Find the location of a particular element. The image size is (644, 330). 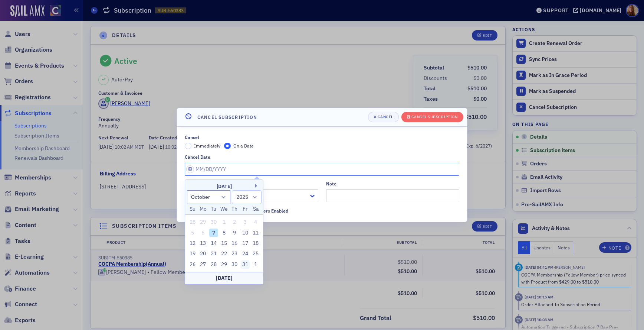

div: Choose Wednesday, October 8th, 2025 is located at coordinates (224, 233).